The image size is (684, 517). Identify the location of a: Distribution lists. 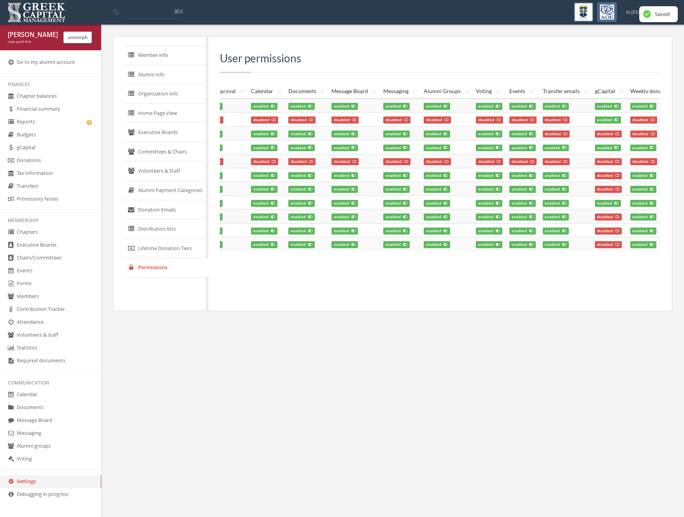
(165, 229).